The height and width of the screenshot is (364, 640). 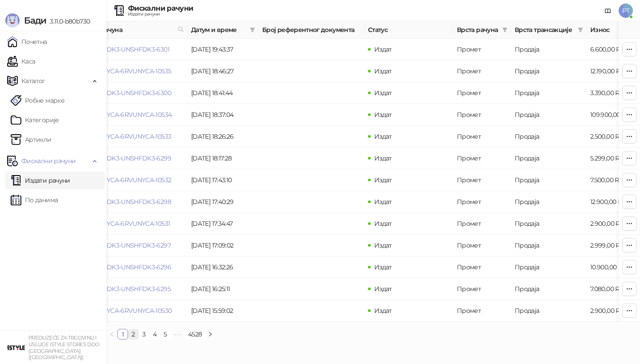 What do you see at coordinates (68, 21) in the screenshot?
I see `span: 3.11.0-b80b730` at bounding box center [68, 21].